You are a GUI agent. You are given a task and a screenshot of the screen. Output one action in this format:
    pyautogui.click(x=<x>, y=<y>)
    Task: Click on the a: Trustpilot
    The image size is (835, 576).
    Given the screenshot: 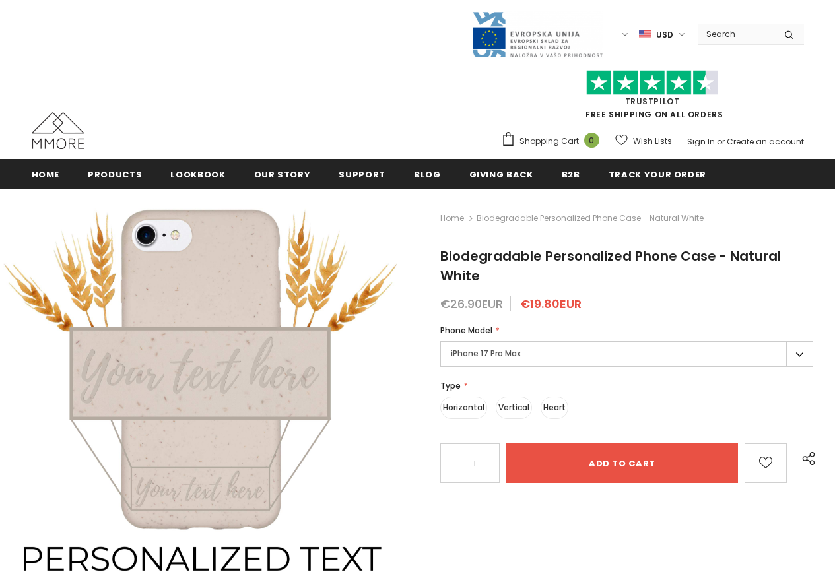 What is the action you would take?
    pyautogui.click(x=652, y=101)
    